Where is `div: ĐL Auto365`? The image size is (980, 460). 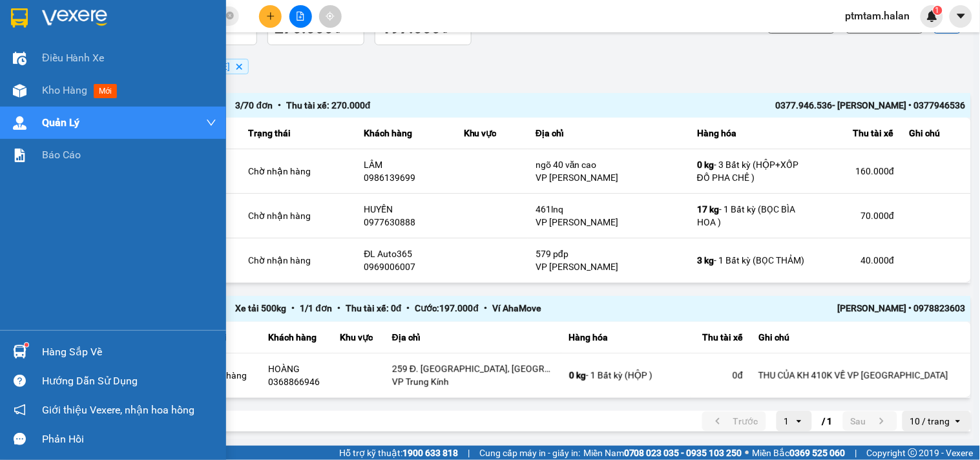 div: ĐL Auto365 is located at coordinates (406, 254).